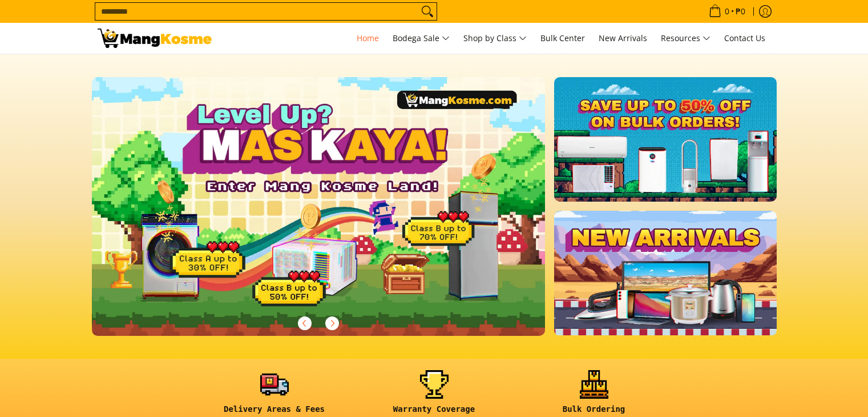 The width and height of the screenshot is (868, 417). What do you see at coordinates (727, 11) in the screenshot?
I see `span: 0` at bounding box center [727, 11].